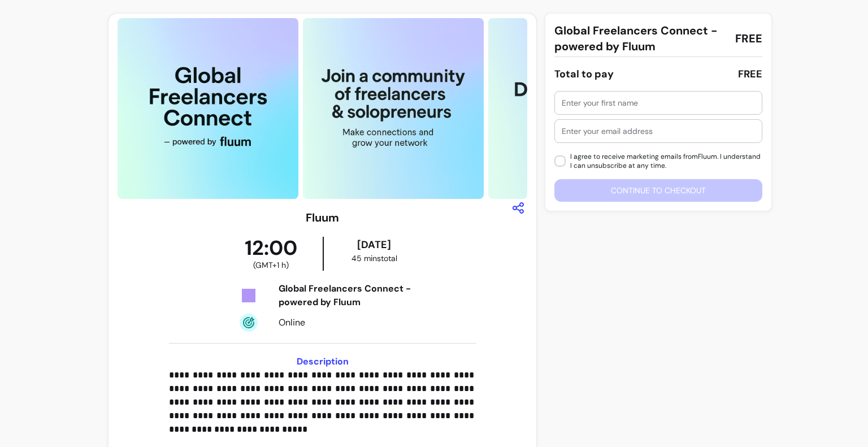 This screenshot has height=447, width=868. What do you see at coordinates (750, 74) in the screenshot?
I see `div: FREE` at bounding box center [750, 74].